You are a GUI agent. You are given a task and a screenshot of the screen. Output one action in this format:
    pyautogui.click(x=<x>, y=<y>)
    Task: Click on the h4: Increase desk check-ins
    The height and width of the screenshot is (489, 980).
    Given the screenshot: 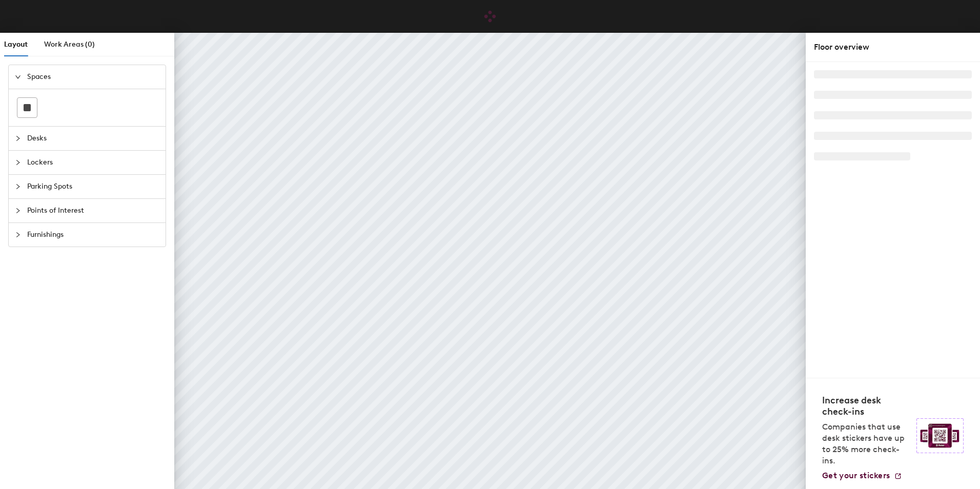 What is the action you would take?
    pyautogui.click(x=866, y=406)
    